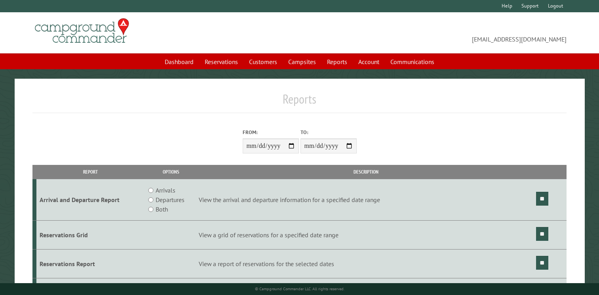  What do you see at coordinates (329, 132) in the screenshot?
I see `label: To:` at bounding box center [329, 132].